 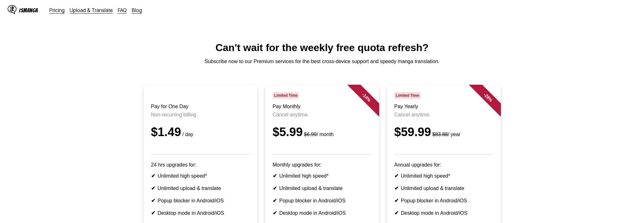 I want to click on h1: Can't wait for the weekly free quota refresh?, so click(x=322, y=47).